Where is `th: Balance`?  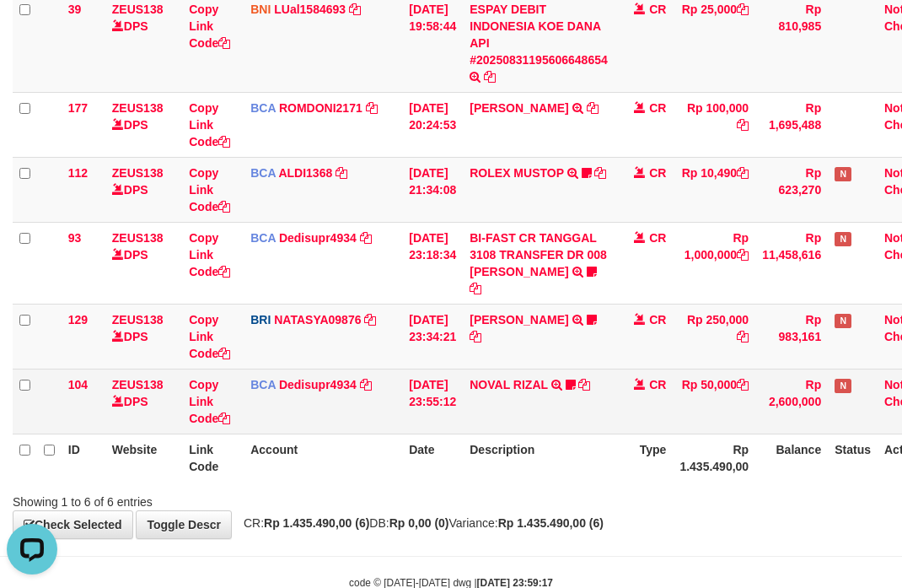
th: Balance is located at coordinates (792, 457).